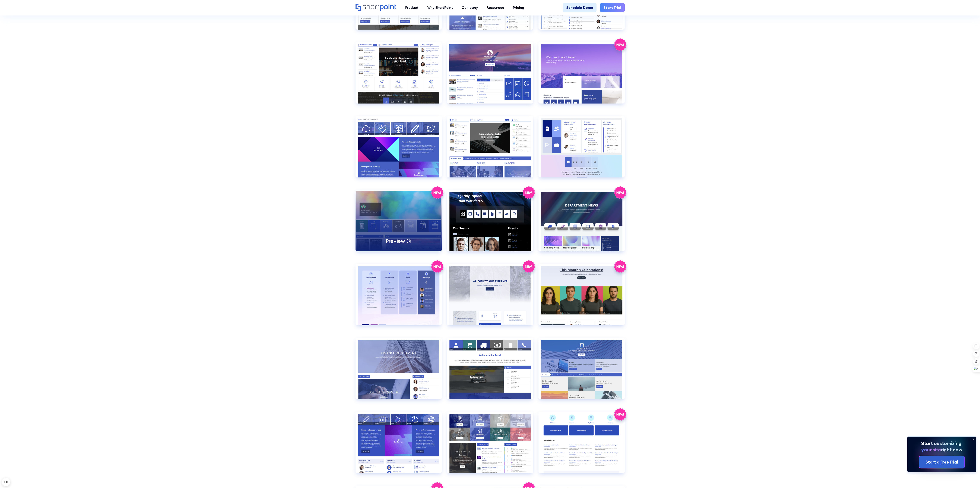 This screenshot has width=980, height=488. I want to click on a: HR 7, so click(399, 298).